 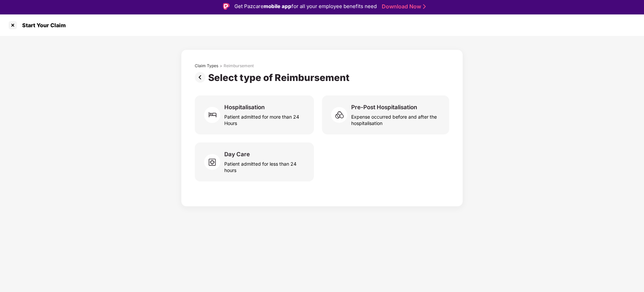 I want to click on div: Select type of Reimbursement, so click(x=280, y=78).